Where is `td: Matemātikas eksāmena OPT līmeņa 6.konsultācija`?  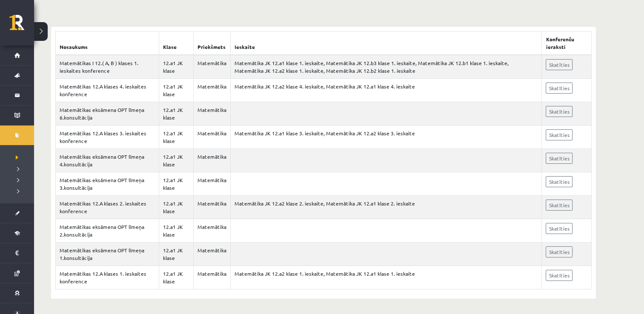 td: Matemātikas eksāmena OPT līmeņa 6.konsultācija is located at coordinates (107, 114).